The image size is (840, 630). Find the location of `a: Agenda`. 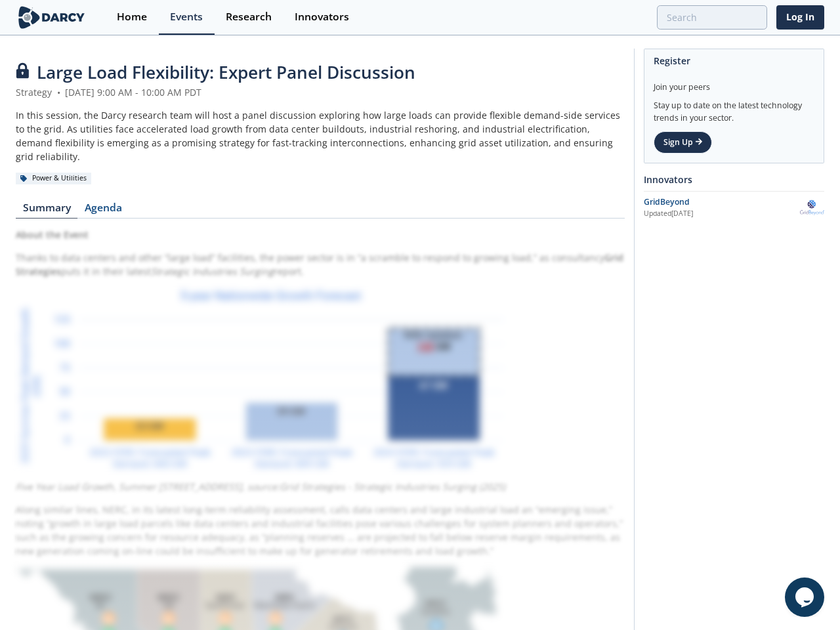

a: Agenda is located at coordinates (103, 211).